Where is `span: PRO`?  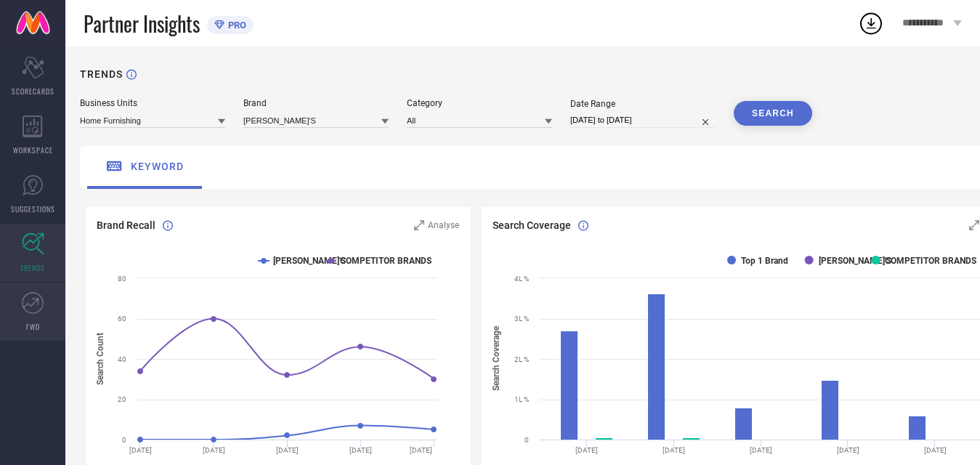 span: PRO is located at coordinates (235, 24).